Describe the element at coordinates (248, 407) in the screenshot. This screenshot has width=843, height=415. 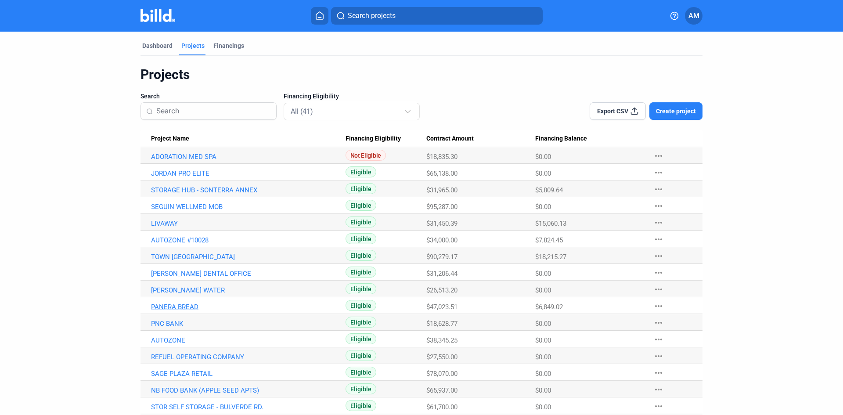
I see `a: STOR SELF STORAGE - BULVERDE RD.` at that location.